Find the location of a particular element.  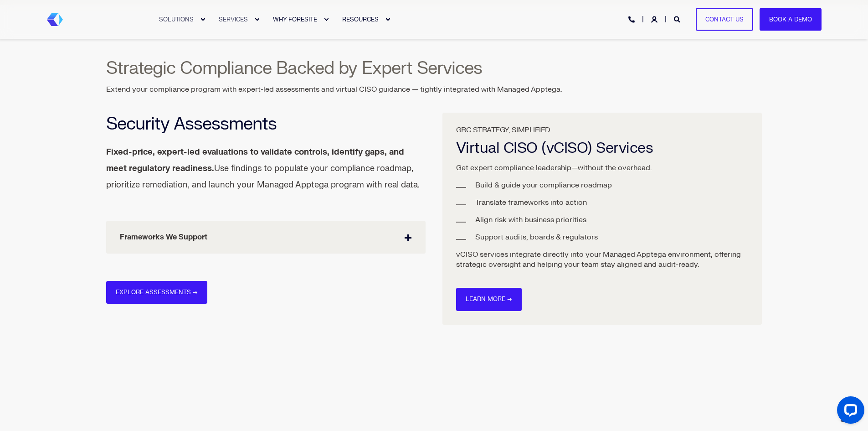

div: Expand RESOURCES is located at coordinates (388, 20).